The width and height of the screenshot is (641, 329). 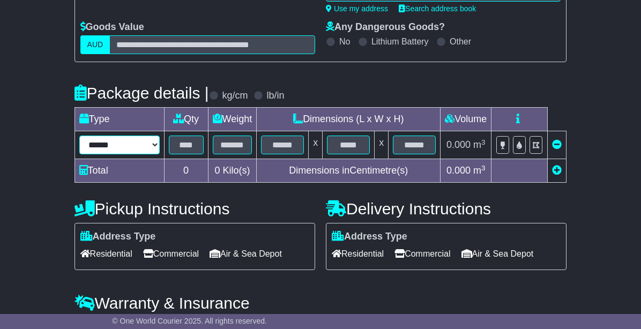 What do you see at coordinates (194, 208) in the screenshot?
I see `h4: Pickup Instructions` at bounding box center [194, 208].